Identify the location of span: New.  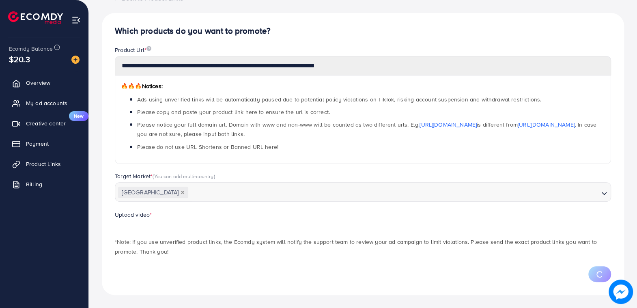
(79, 116).